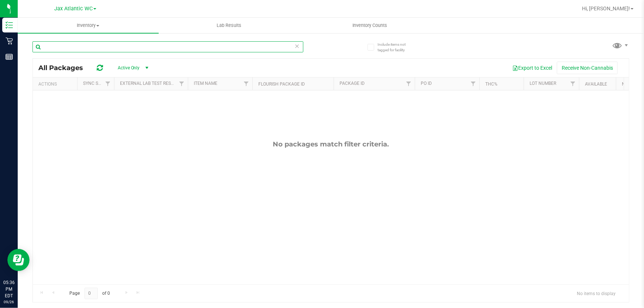  Describe the element at coordinates (168, 47) in the screenshot. I see `input: Search Package ID, Item Name, SKU, Lot or Part Number...` at that location.